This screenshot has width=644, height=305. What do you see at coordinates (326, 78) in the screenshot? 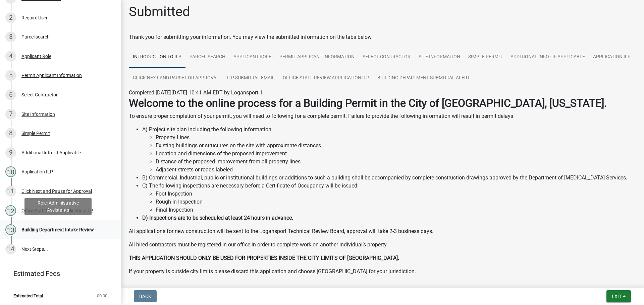
I see `a: Office Staff Review Application ILP` at bounding box center [326, 78].